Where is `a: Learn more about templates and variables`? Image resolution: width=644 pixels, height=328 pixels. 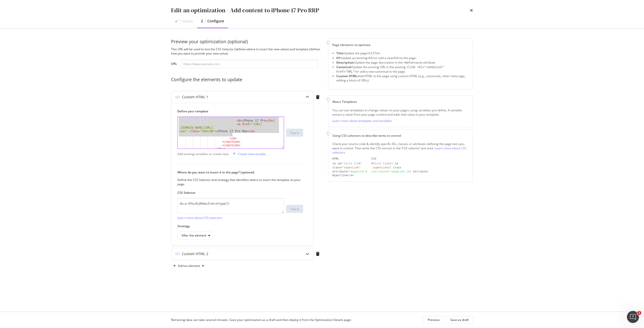 a: Learn more about templates and variables is located at coordinates (362, 121).